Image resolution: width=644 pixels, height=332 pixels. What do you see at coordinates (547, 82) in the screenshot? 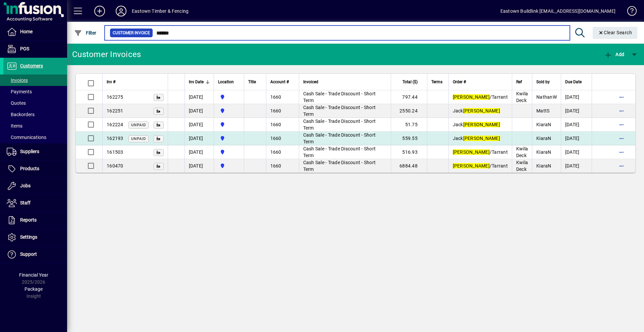
I see `div: Sold by` at bounding box center [547, 82].